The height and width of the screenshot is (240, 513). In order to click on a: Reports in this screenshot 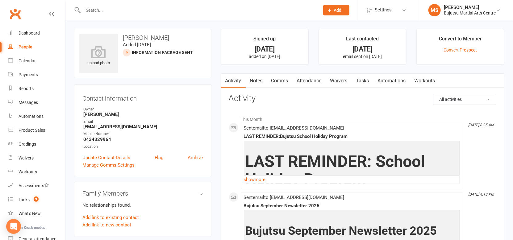, I will do `click(36, 89)`.